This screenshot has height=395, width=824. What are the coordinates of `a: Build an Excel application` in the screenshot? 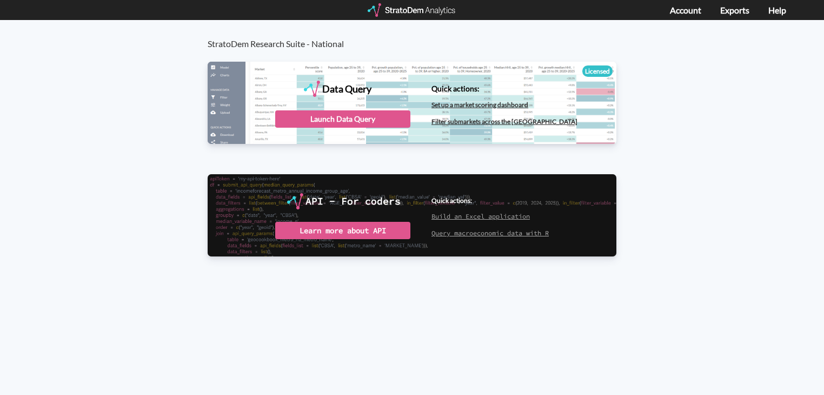 It's located at (480, 216).